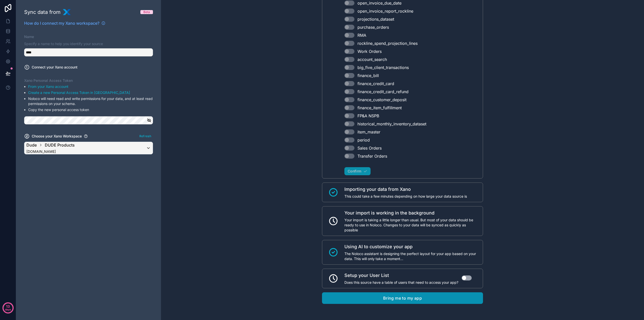 Image resolution: width=644 pixels, height=320 pixels. What do you see at coordinates (401, 283) in the screenshot?
I see `span: Does this source have a table of users that need to access your app?` at bounding box center [401, 283].